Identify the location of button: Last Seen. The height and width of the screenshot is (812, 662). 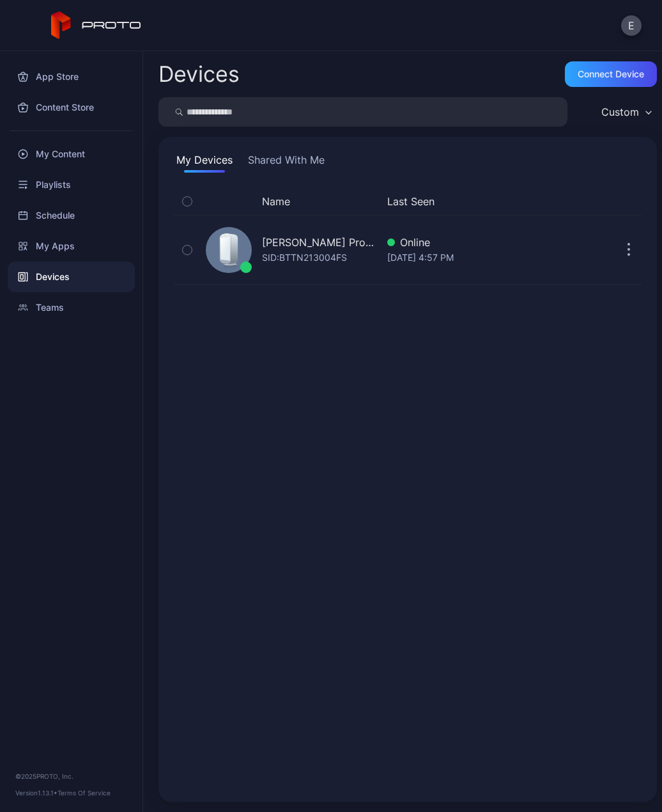
(481, 201).